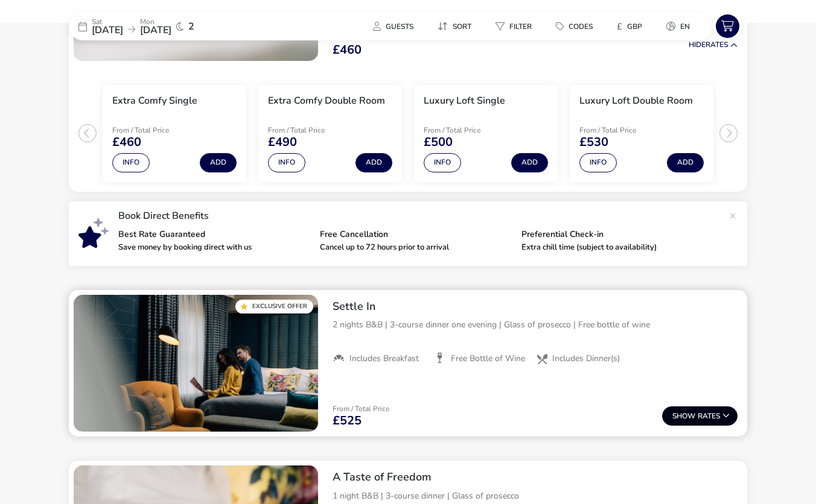 This screenshot has width=816, height=504. What do you see at coordinates (107, 21) in the screenshot?
I see `p: Sat` at bounding box center [107, 21].